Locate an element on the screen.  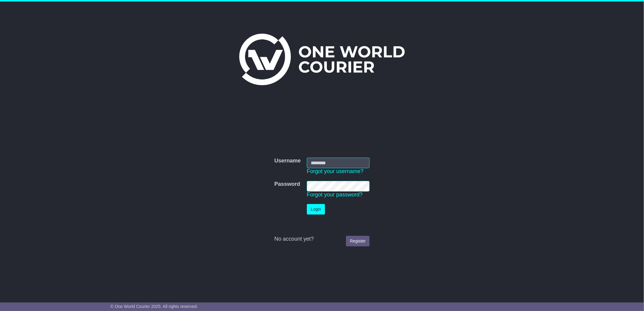
div: No account yet? is located at coordinates (322, 239).